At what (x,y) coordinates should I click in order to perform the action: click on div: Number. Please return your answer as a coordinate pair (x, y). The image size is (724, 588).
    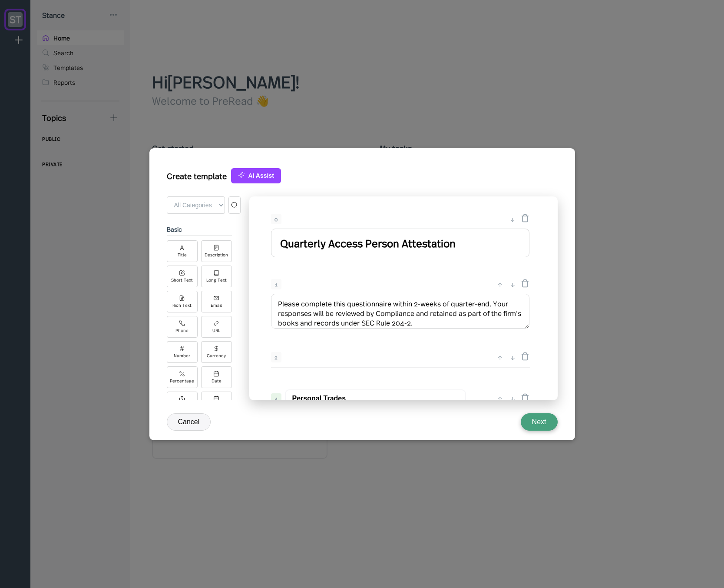
    Looking at the image, I should click on (182, 356).